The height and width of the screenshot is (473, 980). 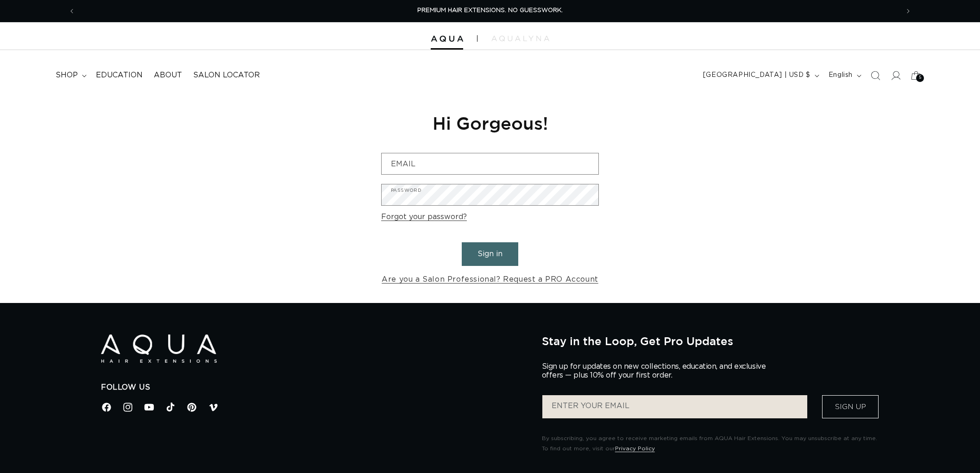 What do you see at coordinates (658, 371) in the screenshot?
I see `p: Sign up for updates on new collections, education, and exclusive offers — plus 10% off your first...` at bounding box center [658, 371].